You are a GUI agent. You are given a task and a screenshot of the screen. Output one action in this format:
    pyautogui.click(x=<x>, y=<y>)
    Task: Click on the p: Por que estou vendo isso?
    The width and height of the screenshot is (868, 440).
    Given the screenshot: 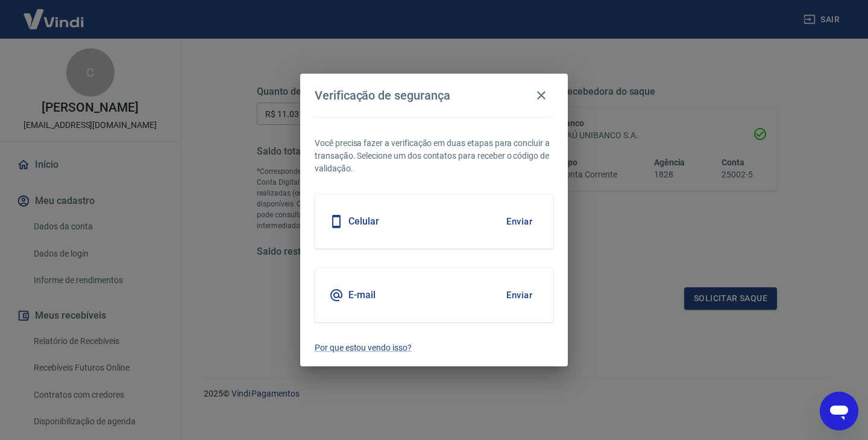 What is the action you would take?
    pyautogui.click(x=434, y=348)
    